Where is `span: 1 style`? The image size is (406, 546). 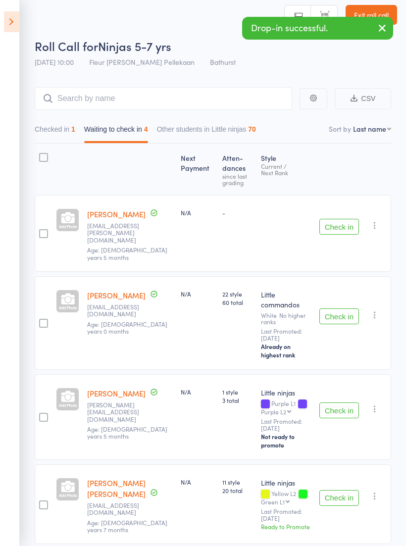 span: 1 style is located at coordinates (237, 391).